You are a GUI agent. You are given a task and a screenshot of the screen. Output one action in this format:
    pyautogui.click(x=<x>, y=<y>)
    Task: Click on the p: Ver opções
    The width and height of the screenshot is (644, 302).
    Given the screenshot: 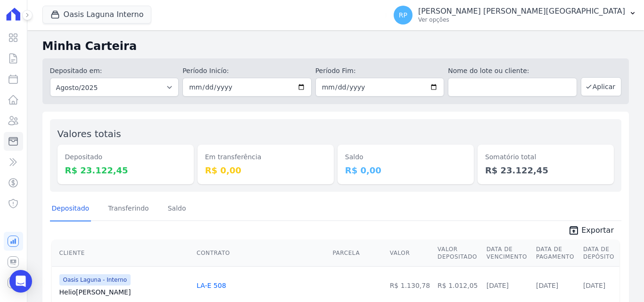 What is the action you would take?
    pyautogui.click(x=522, y=20)
    